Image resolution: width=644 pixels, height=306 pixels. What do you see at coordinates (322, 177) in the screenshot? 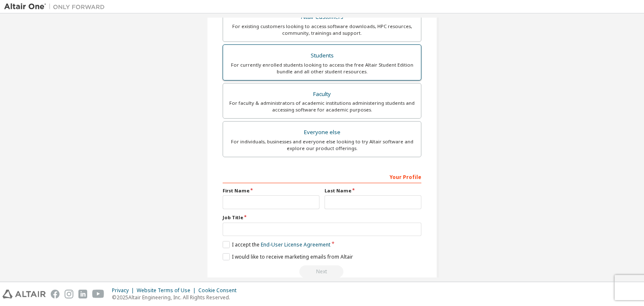
I see `div: Your Profile` at bounding box center [322, 177].